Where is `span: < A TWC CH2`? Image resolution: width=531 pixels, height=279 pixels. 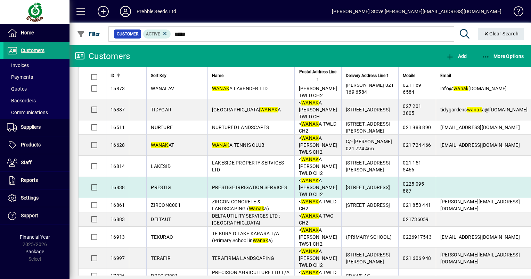
span: < A TWC CH2 is located at coordinates (316, 220).